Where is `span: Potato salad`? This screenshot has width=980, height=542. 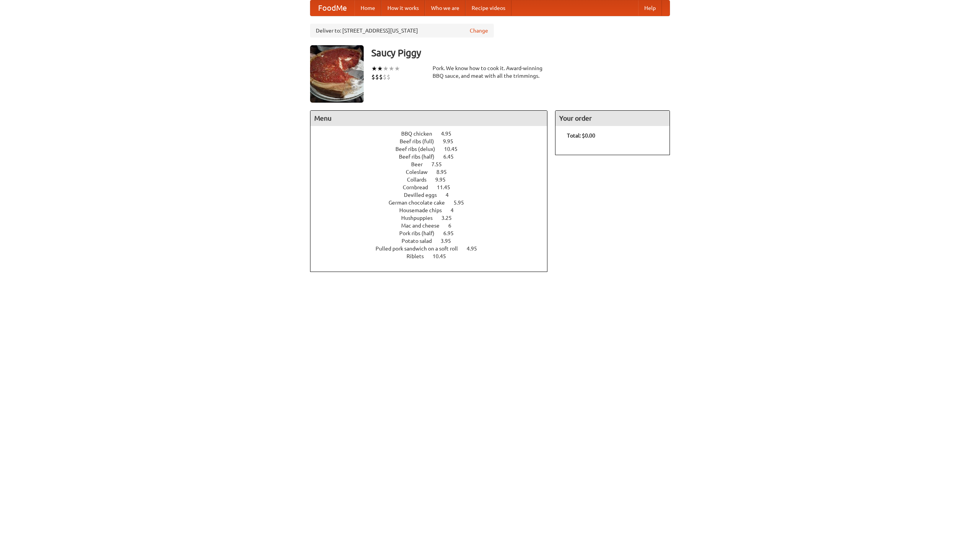 span: Potato salad is located at coordinates (421, 241).